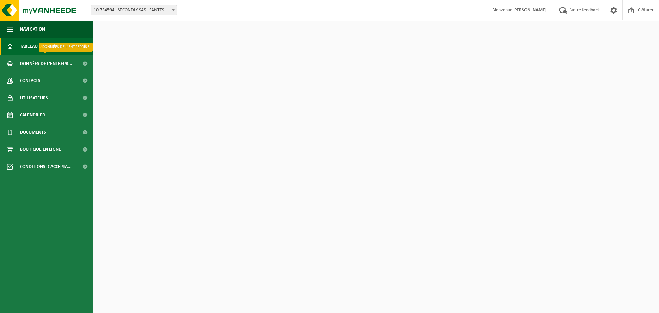 The height and width of the screenshot is (313, 659). I want to click on span: Documents, so click(33, 132).